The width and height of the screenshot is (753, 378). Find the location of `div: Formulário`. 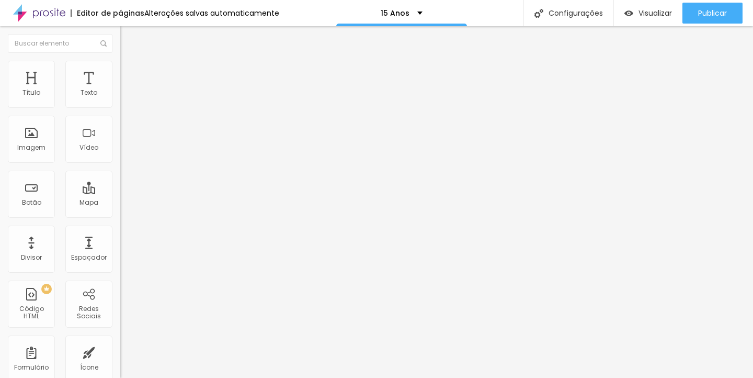

div: Formulário is located at coordinates (31, 367).